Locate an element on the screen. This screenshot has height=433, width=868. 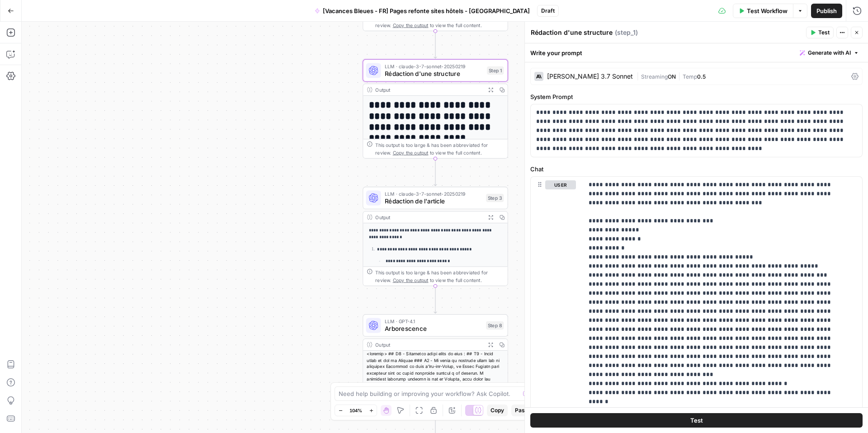
span: 104% is located at coordinates (355, 410).